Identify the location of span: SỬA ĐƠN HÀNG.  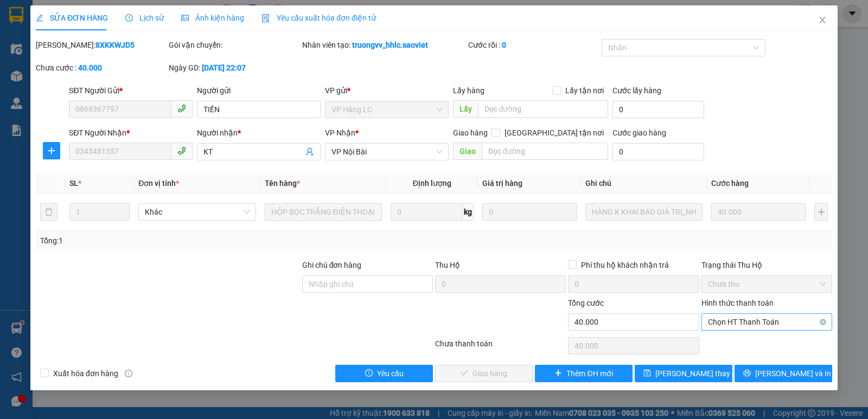
(72, 18).